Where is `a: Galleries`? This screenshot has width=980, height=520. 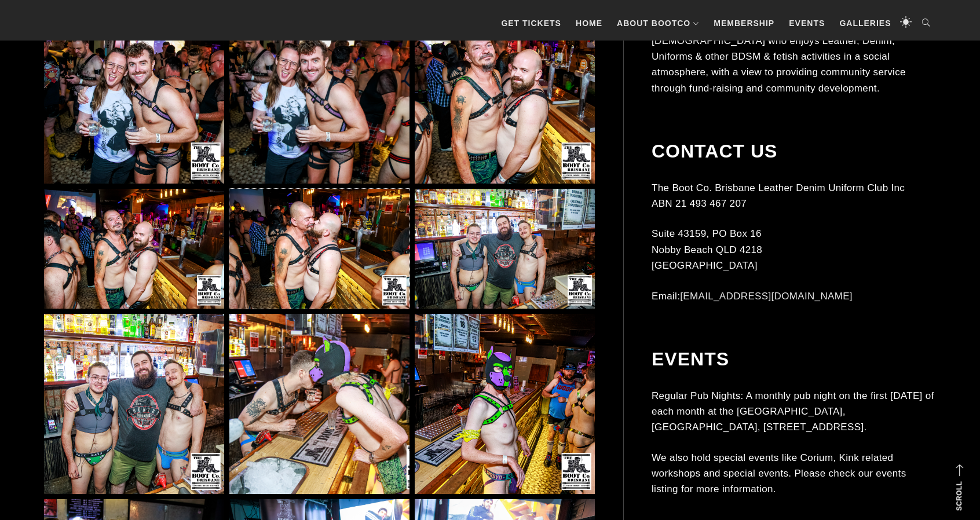 a: Galleries is located at coordinates (864, 23).